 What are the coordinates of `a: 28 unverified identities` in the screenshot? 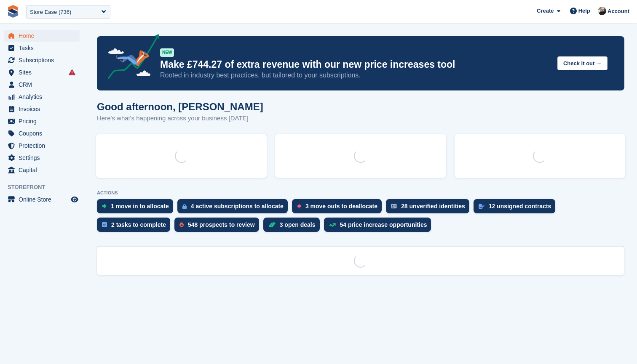 It's located at (430, 208).